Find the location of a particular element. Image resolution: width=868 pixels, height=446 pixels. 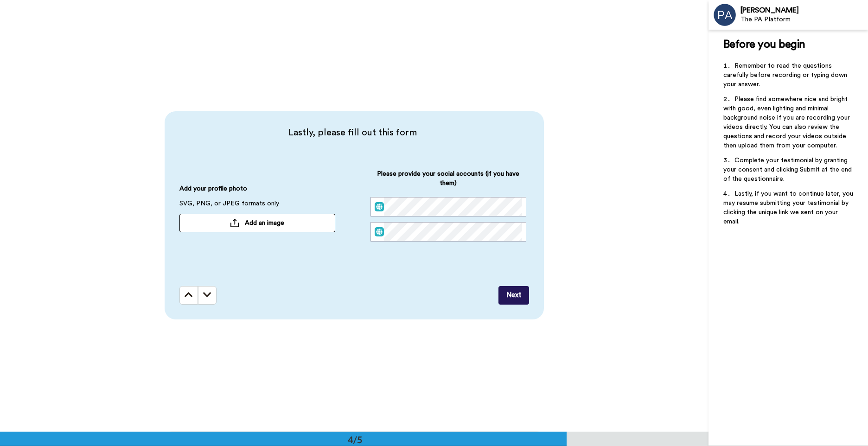

button: Add an image is located at coordinates (257, 223).